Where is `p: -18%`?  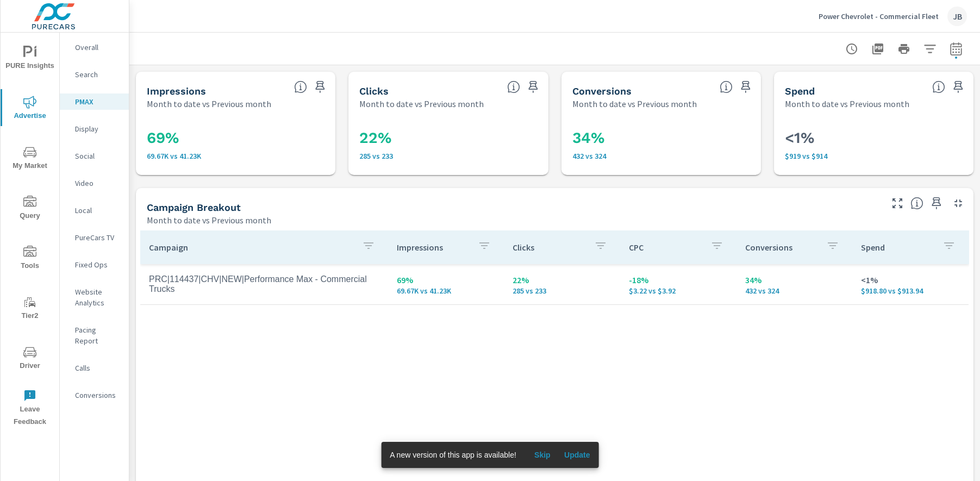 p: -18% is located at coordinates (679, 280).